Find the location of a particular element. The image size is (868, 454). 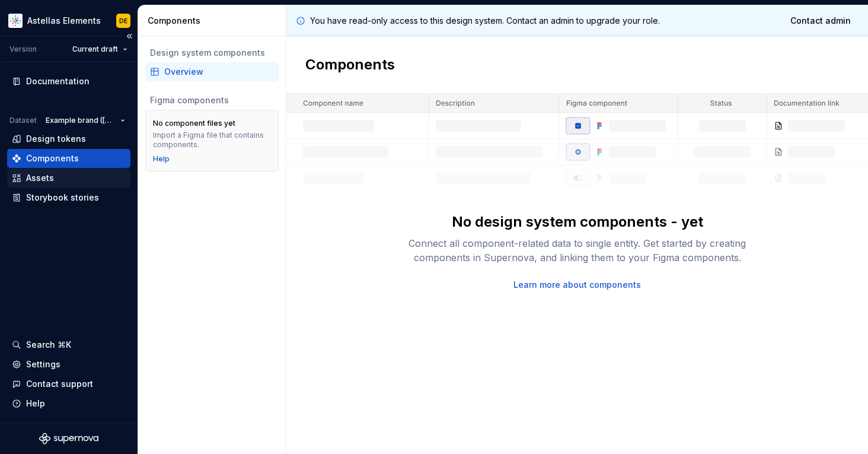

a: Learn more about components is located at coordinates (577, 285).